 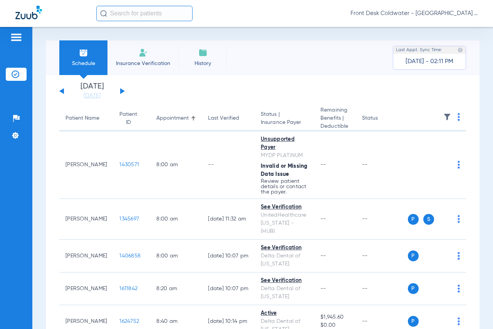 I want to click on span: Last Appt. Sync Time:, so click(x=419, y=50).